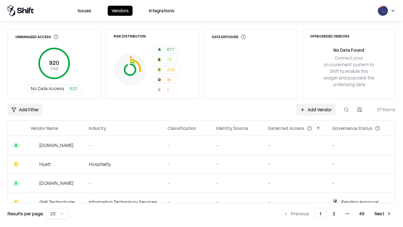  What do you see at coordinates (25, 110) in the screenshot?
I see `button: Add Filter` at bounding box center [25, 110].